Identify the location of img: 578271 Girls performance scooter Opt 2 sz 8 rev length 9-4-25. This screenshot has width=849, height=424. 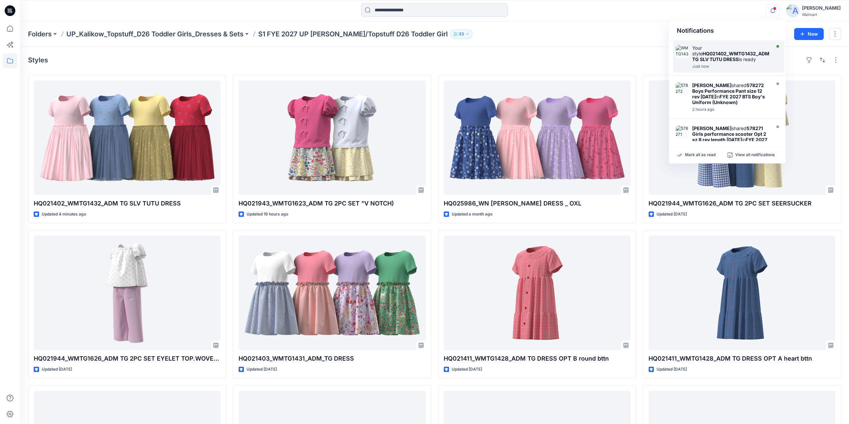
(682, 132).